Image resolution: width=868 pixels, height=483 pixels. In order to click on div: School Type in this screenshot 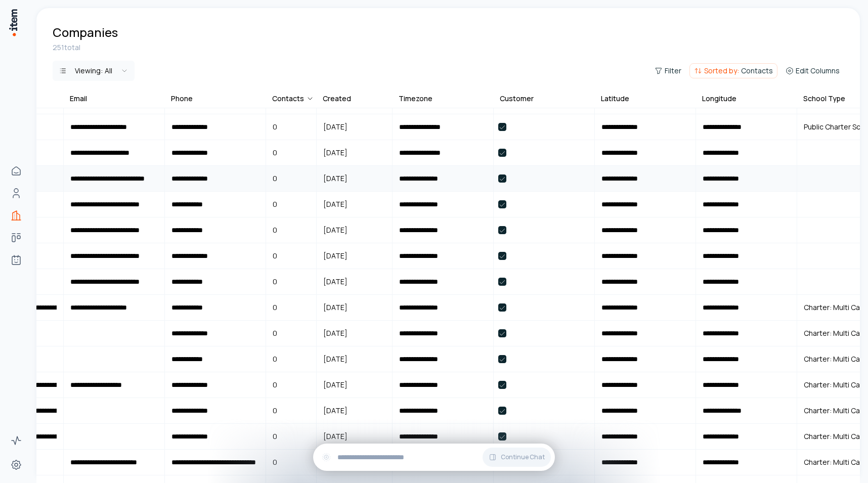, I will do `click(824, 99)`.